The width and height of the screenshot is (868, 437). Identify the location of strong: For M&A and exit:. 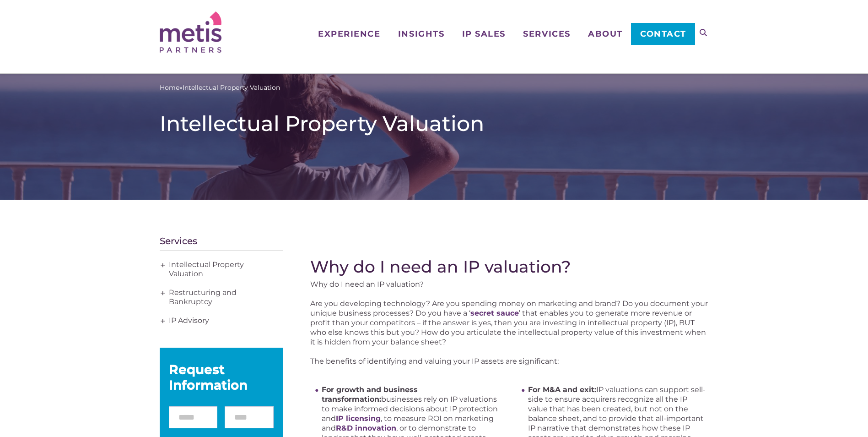
(562, 389).